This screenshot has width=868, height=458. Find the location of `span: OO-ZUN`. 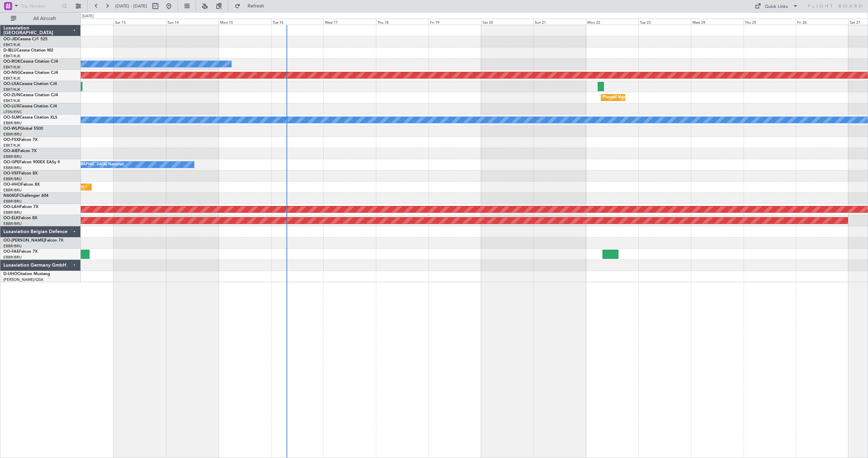

span: OO-ZUN is located at coordinates (12, 95).